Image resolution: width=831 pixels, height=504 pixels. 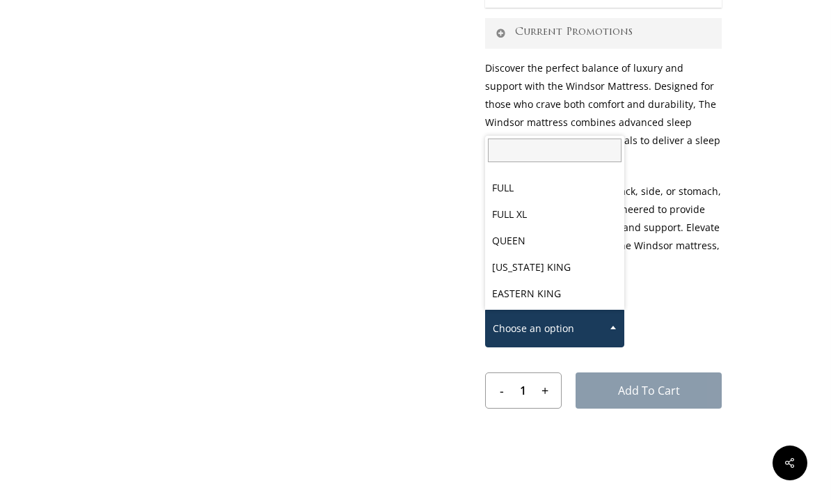 What do you see at coordinates (555, 188) in the screenshot?
I see `li: FULL` at bounding box center [555, 188].